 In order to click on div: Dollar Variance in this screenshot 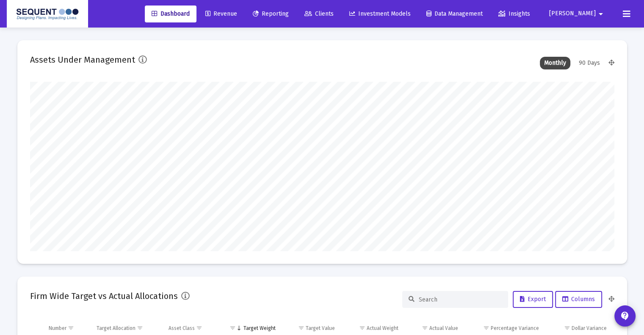, I will do `click(589, 328)`.